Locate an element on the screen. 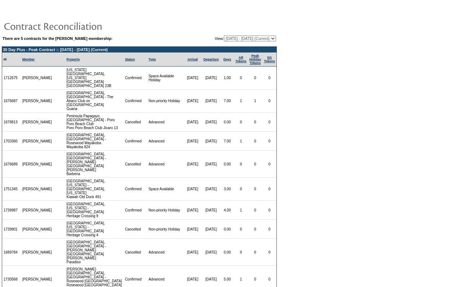  a: Departure is located at coordinates (211, 59).